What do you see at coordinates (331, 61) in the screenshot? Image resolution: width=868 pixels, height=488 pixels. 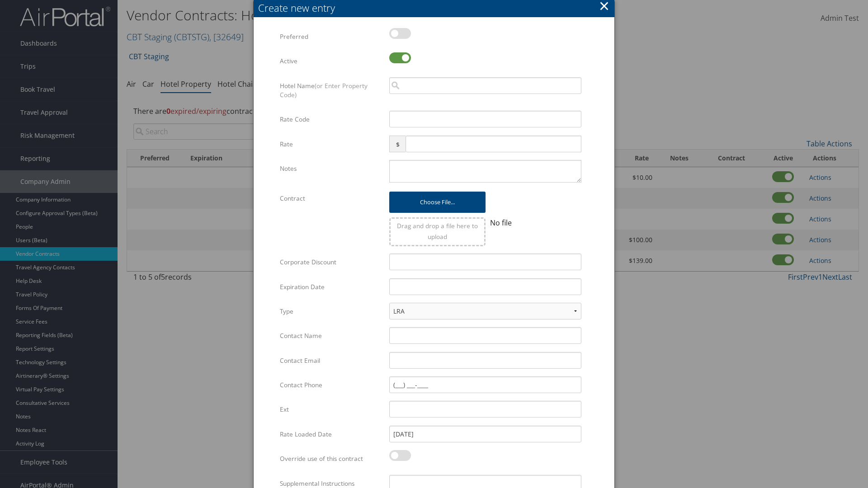 I see `label: Active` at bounding box center [331, 61].